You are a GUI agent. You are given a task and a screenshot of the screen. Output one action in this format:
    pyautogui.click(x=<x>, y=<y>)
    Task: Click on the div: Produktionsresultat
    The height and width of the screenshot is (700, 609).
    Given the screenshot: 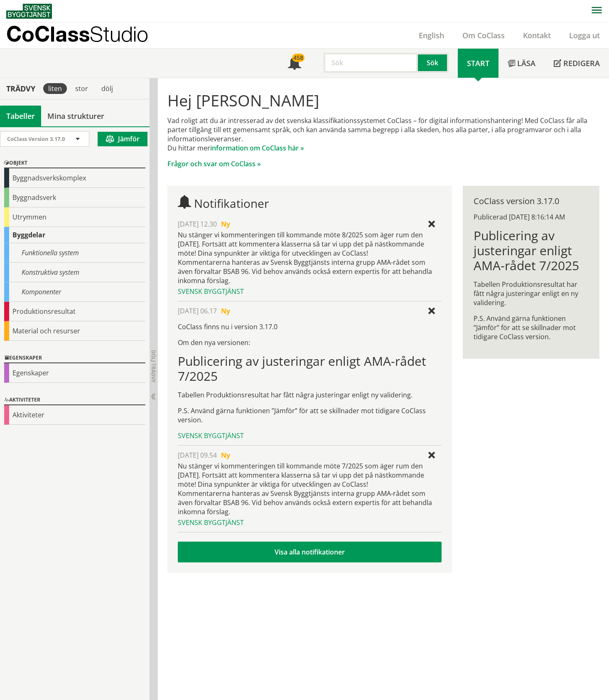 What is the action you would take?
    pyautogui.click(x=75, y=311)
    